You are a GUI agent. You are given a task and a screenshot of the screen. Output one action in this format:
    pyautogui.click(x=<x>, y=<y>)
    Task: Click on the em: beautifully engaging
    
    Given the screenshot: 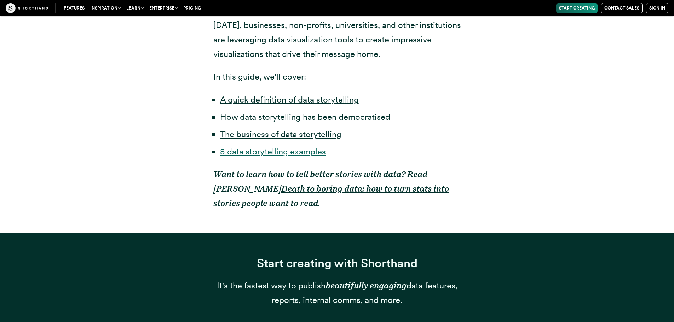 What is the action you would take?
    pyautogui.click(x=366, y=285)
    